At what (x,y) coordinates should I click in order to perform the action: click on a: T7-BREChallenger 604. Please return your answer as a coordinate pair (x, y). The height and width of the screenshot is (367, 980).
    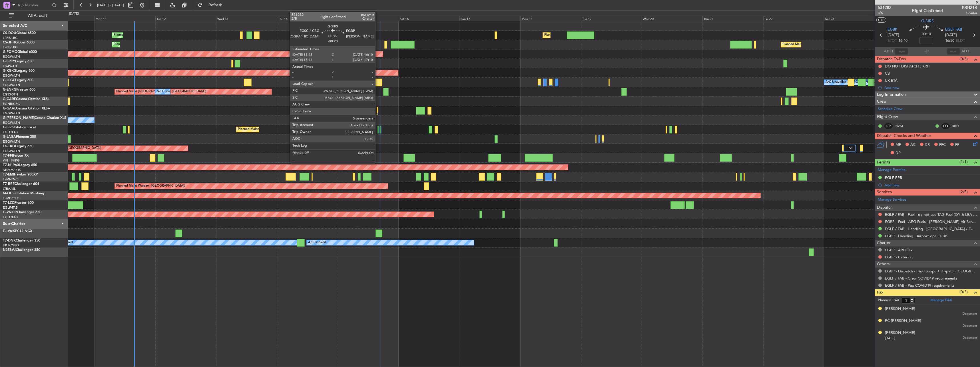
    Looking at the image, I should click on (21, 184).